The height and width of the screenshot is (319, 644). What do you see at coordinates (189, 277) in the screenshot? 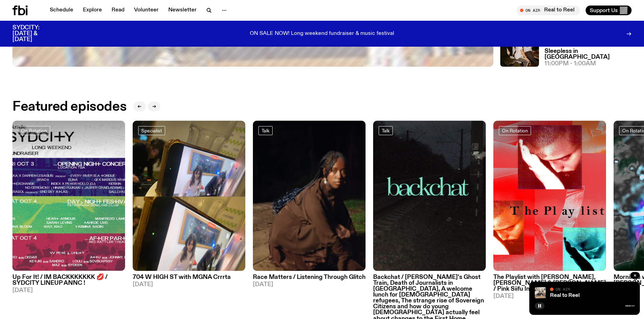
I see `h3: 704 W HIGH ST with MGNA Crrrta` at bounding box center [189, 277].